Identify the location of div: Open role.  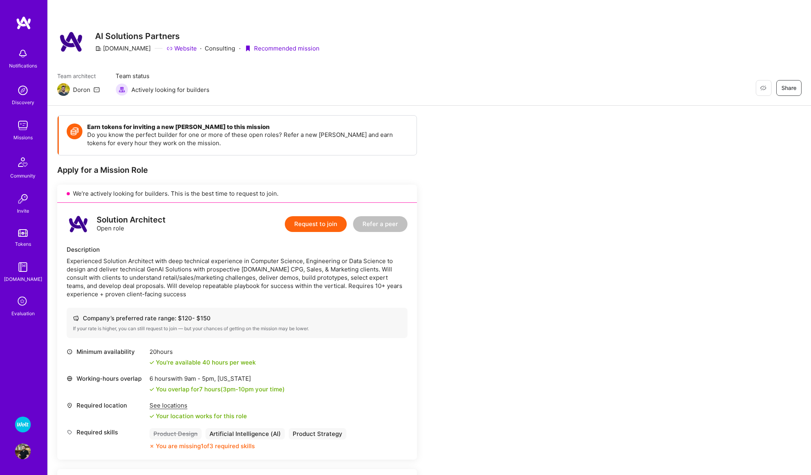
(131, 224).